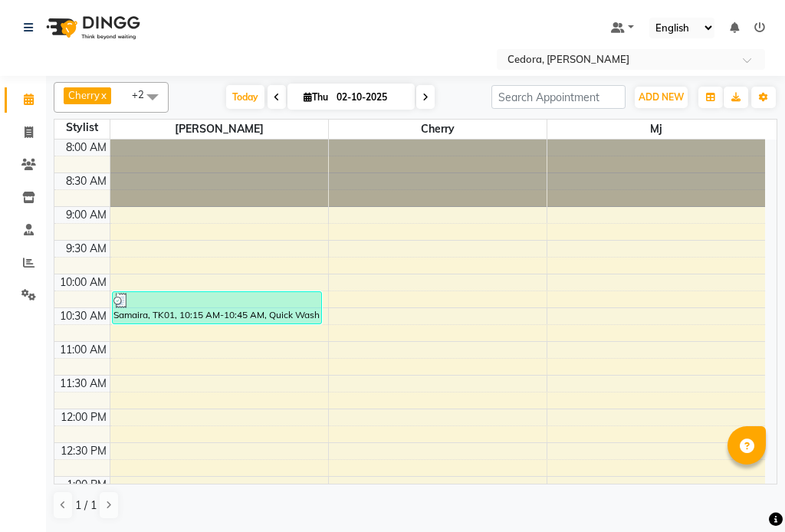 The image size is (785, 532). Describe the element at coordinates (83, 349) in the screenshot. I see `div: 11:00 AM` at that location.